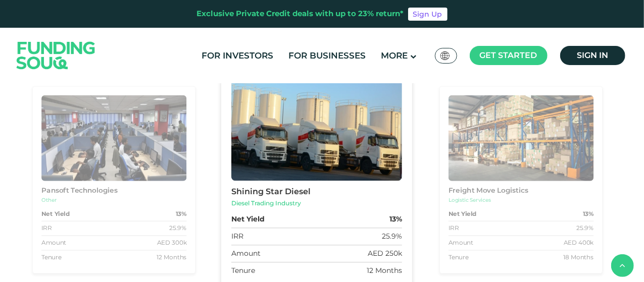 The width and height of the screenshot is (644, 282). I want to click on div: AED 250k, so click(384, 253).